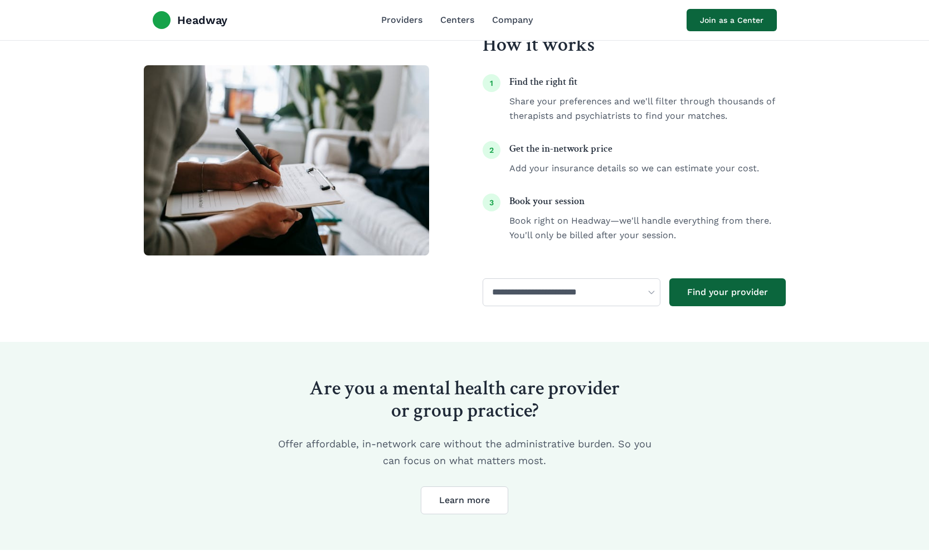 Image resolution: width=929 pixels, height=560 pixels. Describe the element at coordinates (512, 20) in the screenshot. I see `a: Company` at that location.